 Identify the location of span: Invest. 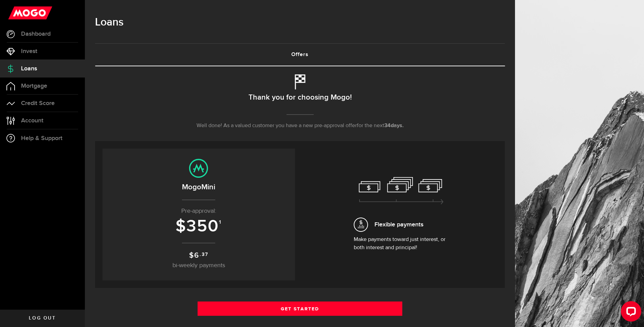
(29, 51).